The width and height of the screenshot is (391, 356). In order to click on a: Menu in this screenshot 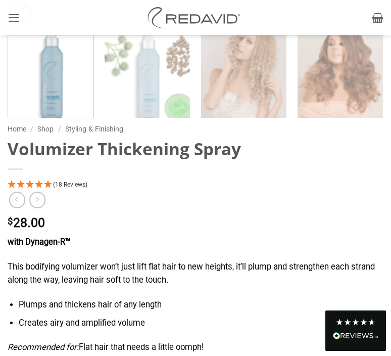, I will do `click(14, 18)`.